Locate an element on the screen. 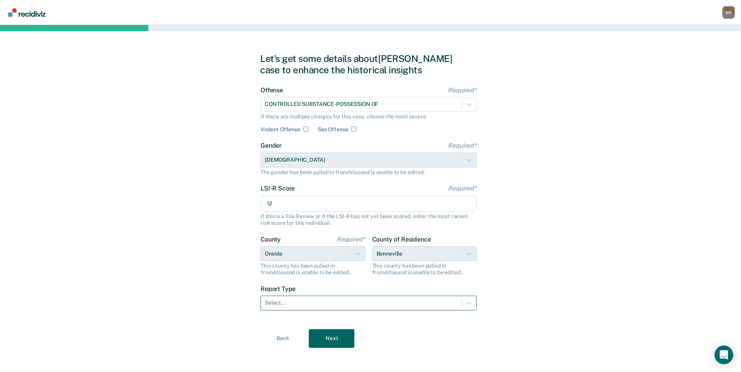 The width and height of the screenshot is (741, 372). div: If there are multiple charges for this case, choose the most severe is located at coordinates (369, 116).